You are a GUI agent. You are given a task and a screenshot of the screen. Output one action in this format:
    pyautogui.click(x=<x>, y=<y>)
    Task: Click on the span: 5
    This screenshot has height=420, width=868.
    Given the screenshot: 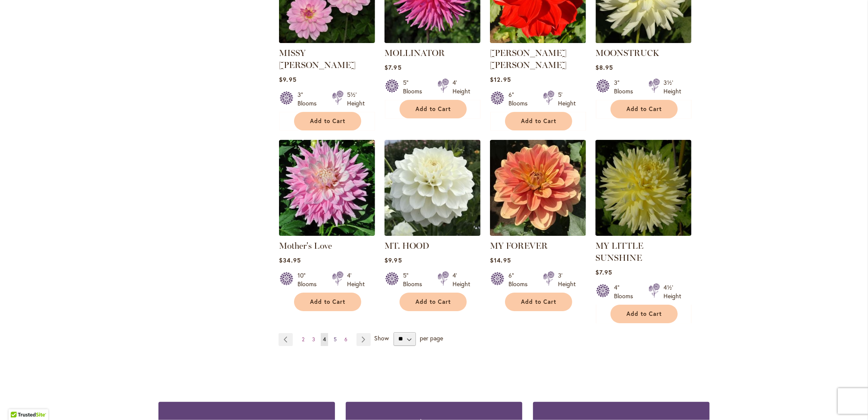 What is the action you would take?
    pyautogui.click(x=335, y=340)
    